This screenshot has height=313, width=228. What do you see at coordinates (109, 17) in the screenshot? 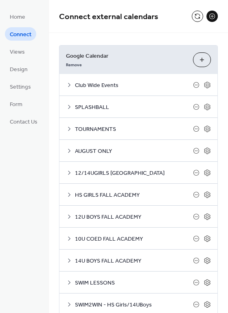
I see `span: Connect external calendars` at bounding box center [109, 17].